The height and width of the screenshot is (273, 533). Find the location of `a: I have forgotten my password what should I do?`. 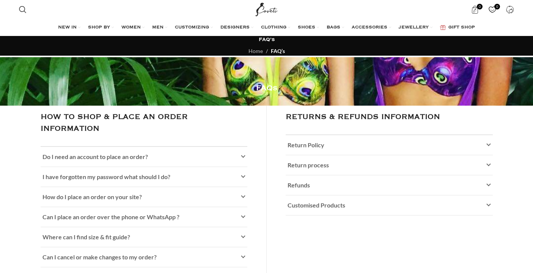

a: I have forgotten my password what should I do? is located at coordinates (144, 177).